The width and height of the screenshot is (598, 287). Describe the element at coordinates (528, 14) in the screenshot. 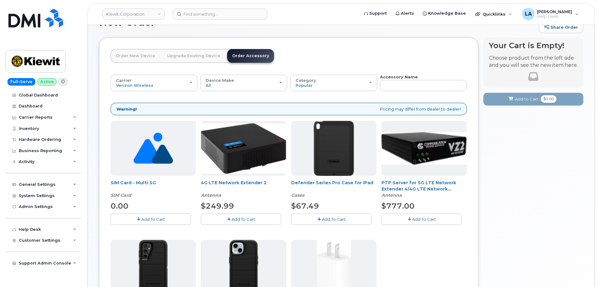

I see `span: LA` at that location.